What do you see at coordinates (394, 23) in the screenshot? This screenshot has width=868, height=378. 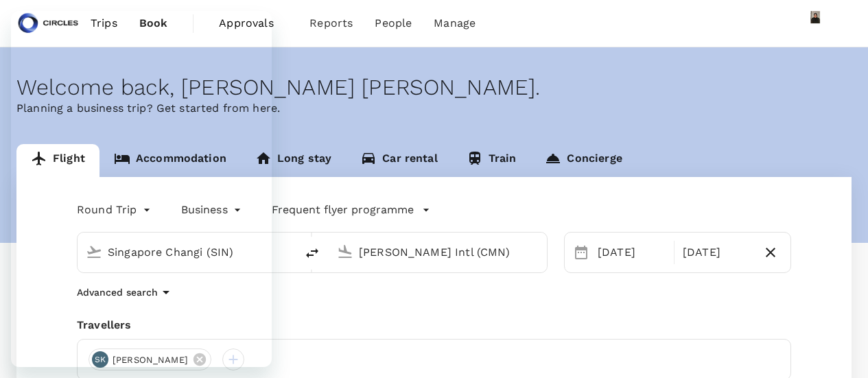 I see `span: People` at bounding box center [394, 23].